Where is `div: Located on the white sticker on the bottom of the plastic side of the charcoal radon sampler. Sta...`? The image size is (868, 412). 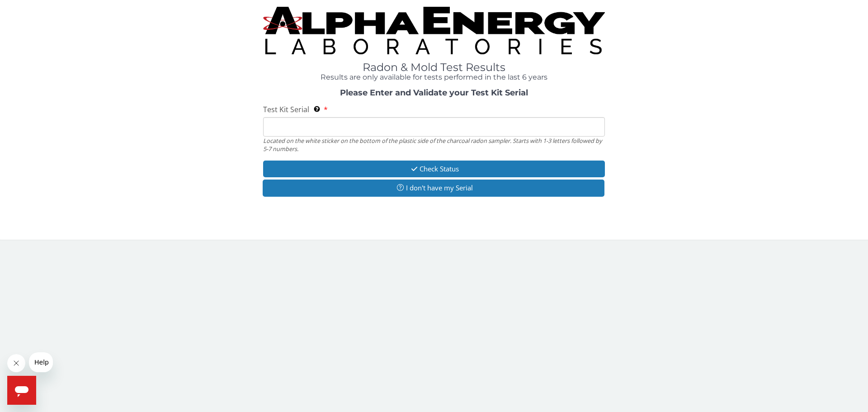
div: Located on the white sticker on the bottom of the plastic side of the charcoal radon sampler. Sta... is located at coordinates (434, 145).